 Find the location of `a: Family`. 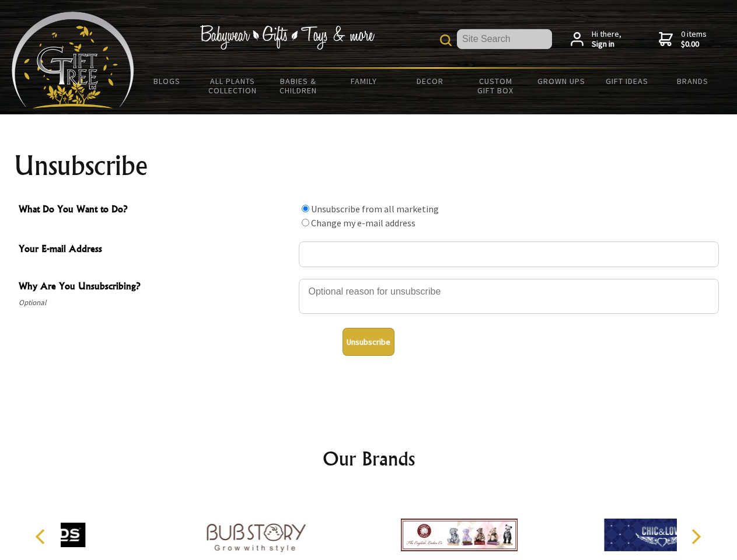

a: Family is located at coordinates (364, 81).